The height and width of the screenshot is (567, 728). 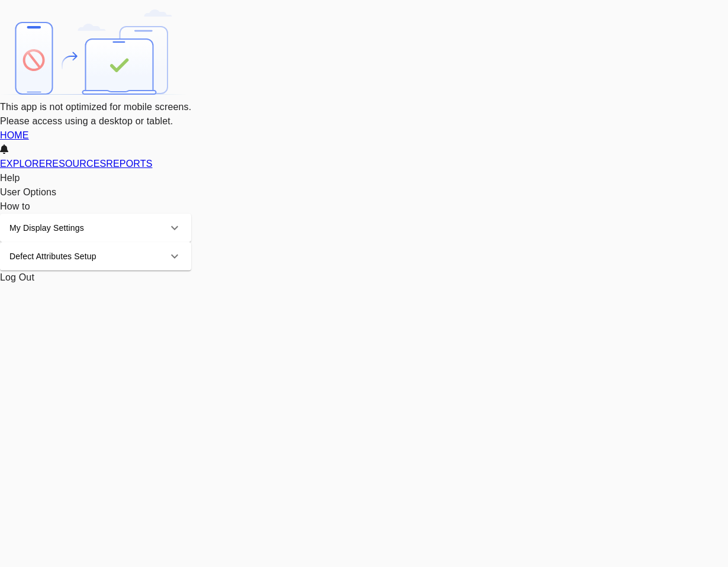 What do you see at coordinates (76, 163) in the screenshot?
I see `span: RESOURCES` at bounding box center [76, 163].